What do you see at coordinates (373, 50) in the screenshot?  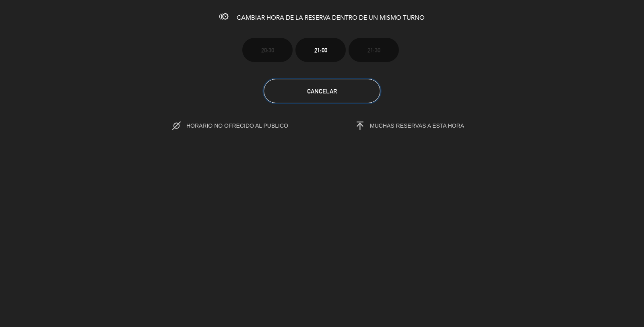 I see `button: 21:30` at bounding box center [373, 50].